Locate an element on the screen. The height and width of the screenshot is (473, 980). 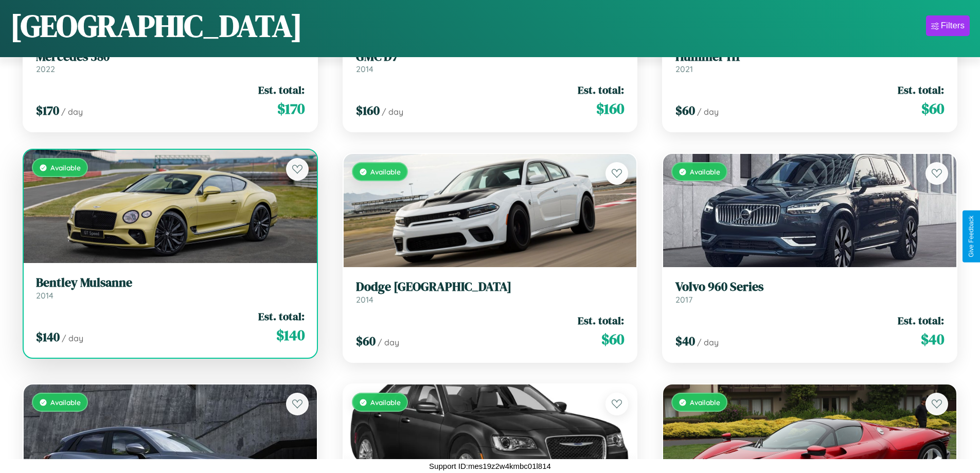
a: Hummer H12021 is located at coordinates (810, 62).